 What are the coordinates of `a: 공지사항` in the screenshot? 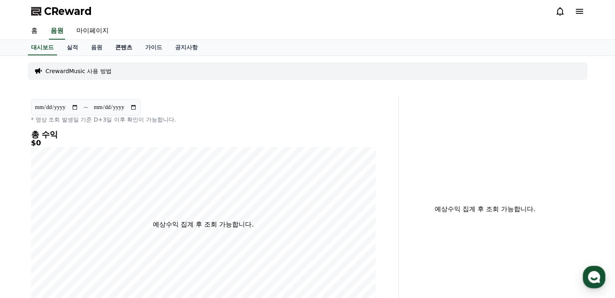 It's located at (186, 48).